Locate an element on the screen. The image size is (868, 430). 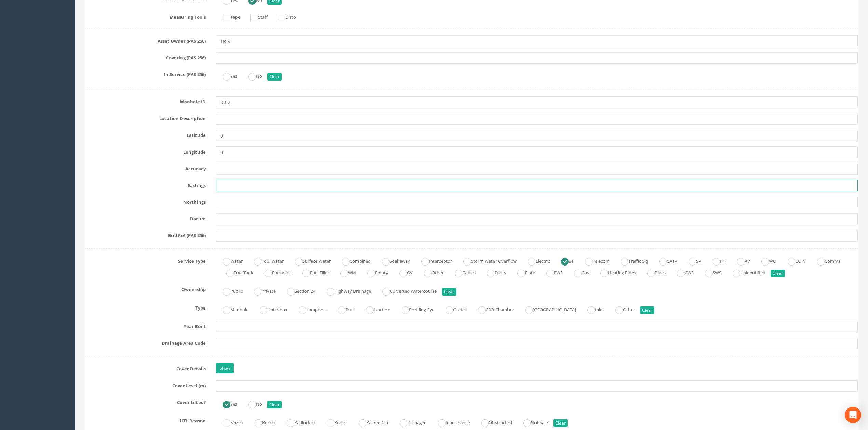
label: Manhole is located at coordinates (232, 309).